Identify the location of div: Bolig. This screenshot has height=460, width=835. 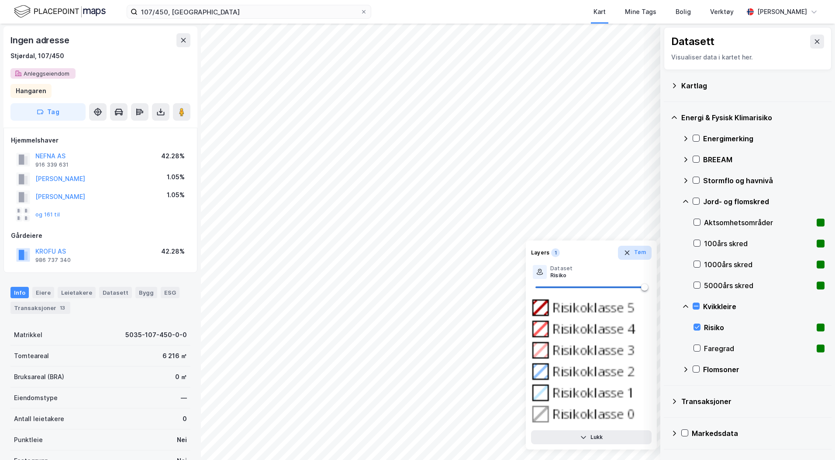
(683, 12).